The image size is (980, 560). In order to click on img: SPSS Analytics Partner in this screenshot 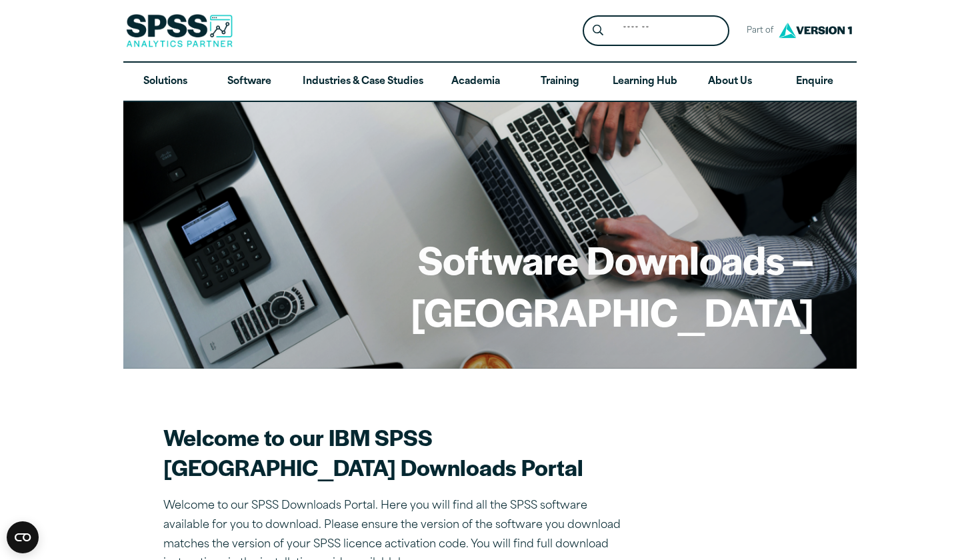, I will do `click(180, 31)`.